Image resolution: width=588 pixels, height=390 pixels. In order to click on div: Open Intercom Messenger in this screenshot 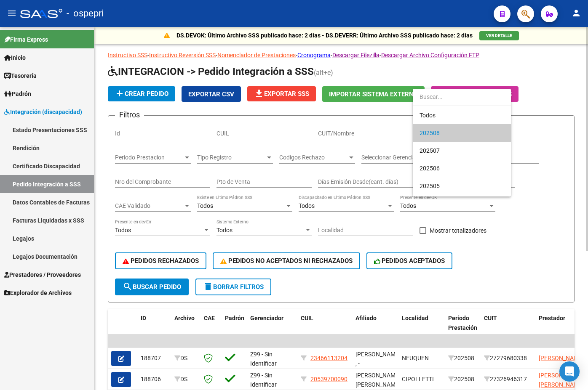, I will do `click(569, 372)`.